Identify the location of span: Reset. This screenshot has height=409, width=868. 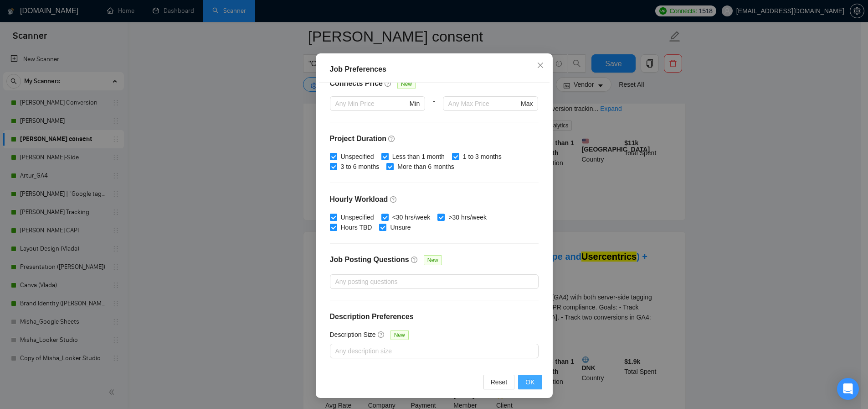
(499, 382).